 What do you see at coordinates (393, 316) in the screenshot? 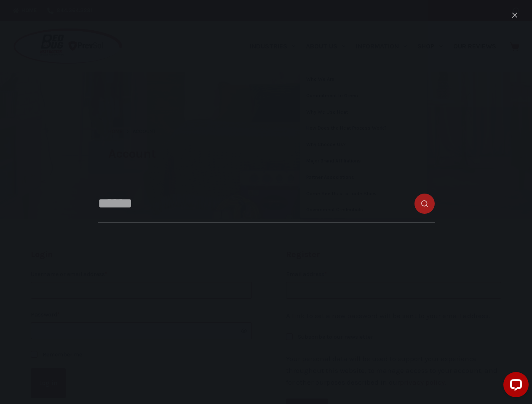
I see `p: A link to set a new password will be sent to your email address.` at bounding box center [393, 316].